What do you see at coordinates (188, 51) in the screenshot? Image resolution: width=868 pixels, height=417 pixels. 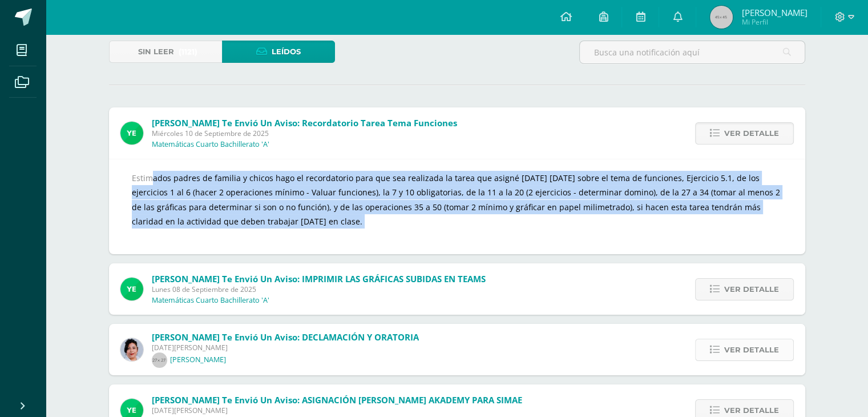 I see `span: (1121)` at bounding box center [188, 51].